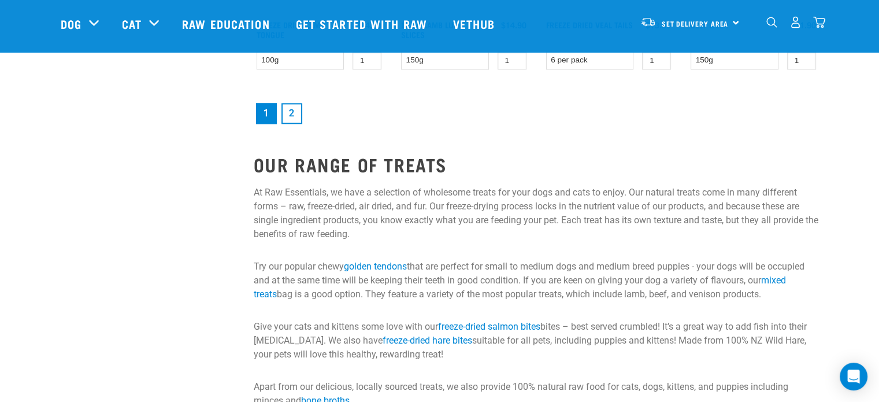 This screenshot has height=402, width=879. Describe the element at coordinates (537, 341) in the screenshot. I see `p: Give your cats and kittens some love with our bites – best served crumbled! It’s a great way to a...` at that location.